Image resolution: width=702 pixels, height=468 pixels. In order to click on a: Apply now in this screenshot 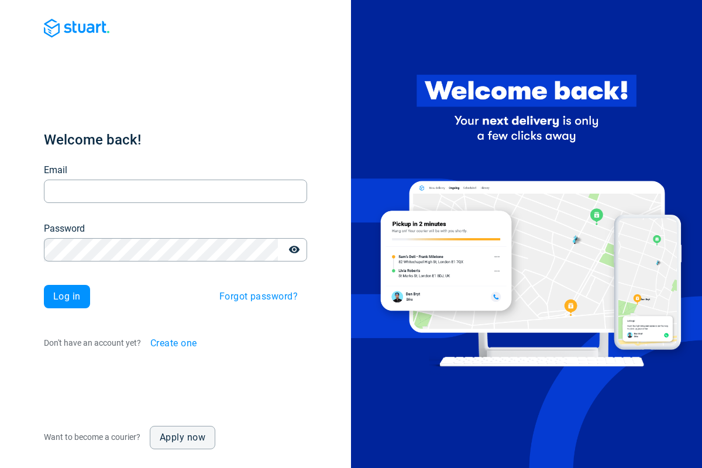, I will do `click(182, 437)`.